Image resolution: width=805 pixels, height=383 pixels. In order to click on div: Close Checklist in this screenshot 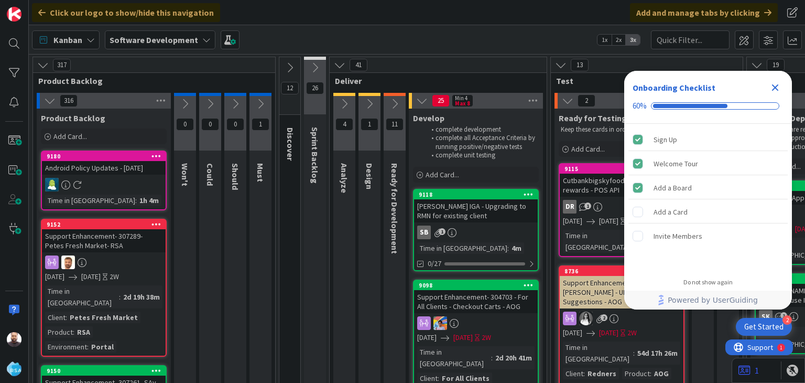, I will do `click(775, 88)`.